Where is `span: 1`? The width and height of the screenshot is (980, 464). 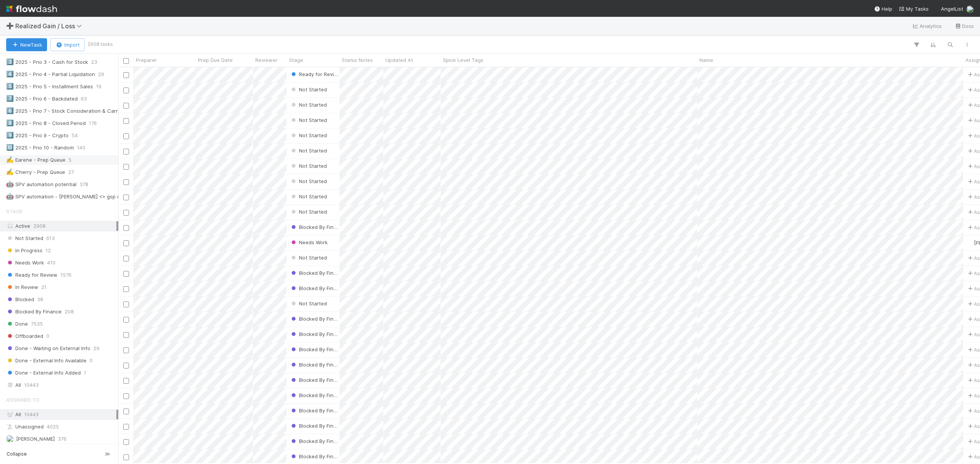
span: 1 is located at coordinates (85, 373).